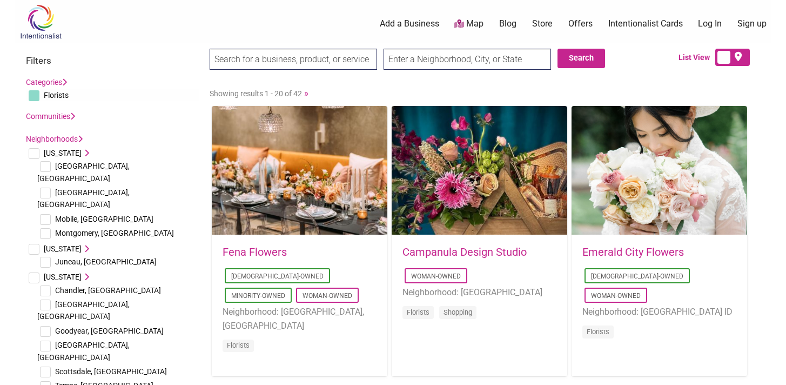  What do you see at coordinates (469, 24) in the screenshot?
I see `a: Map` at bounding box center [469, 24].